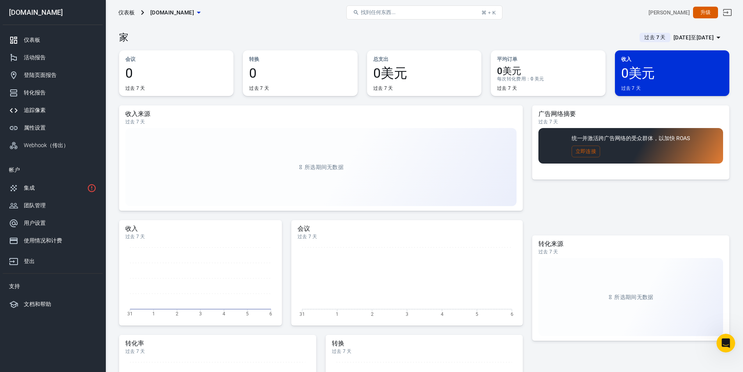 The image size is (743, 372). What do you see at coordinates (14, 286) in the screenshot?
I see `font: 支持` at bounding box center [14, 286].